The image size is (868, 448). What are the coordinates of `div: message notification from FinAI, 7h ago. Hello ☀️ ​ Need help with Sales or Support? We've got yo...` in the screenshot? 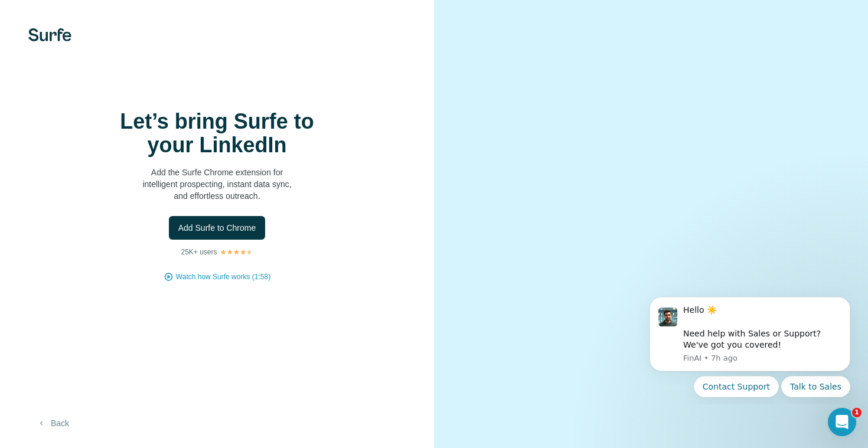 It's located at (118, 48).